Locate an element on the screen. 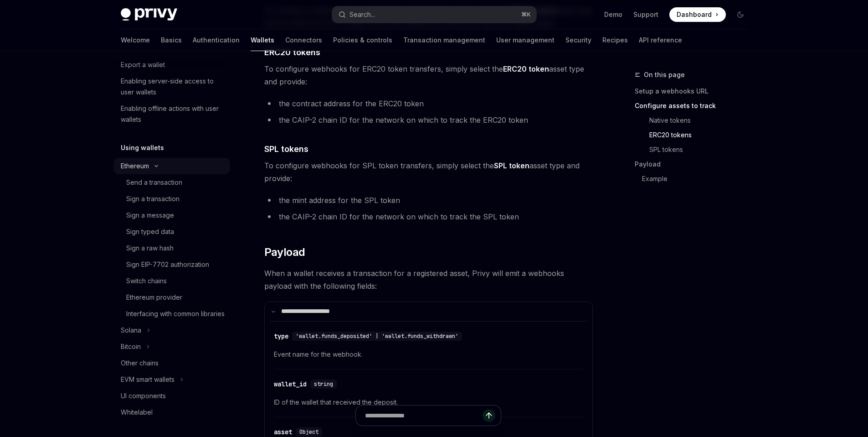 The height and width of the screenshot is (437, 868). a: SPL tokens is located at coordinates (695, 150).